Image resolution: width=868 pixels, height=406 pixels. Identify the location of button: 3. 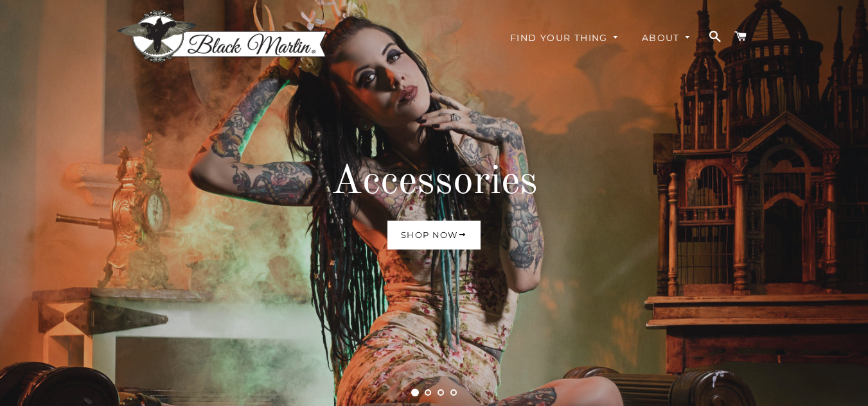
(440, 393).